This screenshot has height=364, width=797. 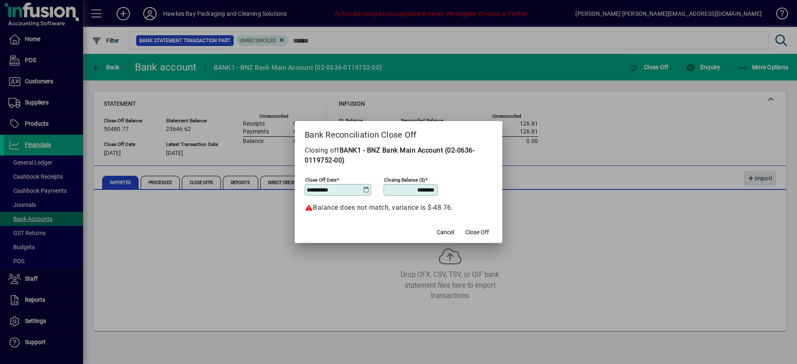 What do you see at coordinates (398, 133) in the screenshot?
I see `h2: Bank Reconciliation Close Off` at bounding box center [398, 133].